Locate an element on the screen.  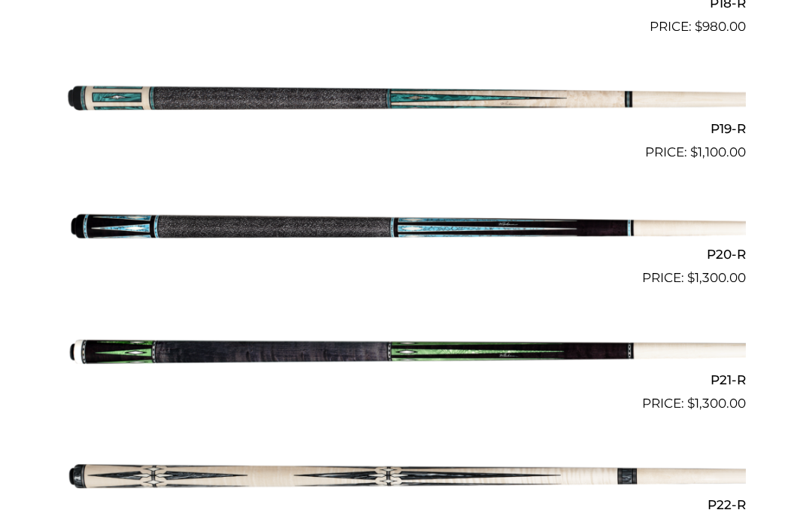
bdi: 1,100.00 is located at coordinates (718, 152).